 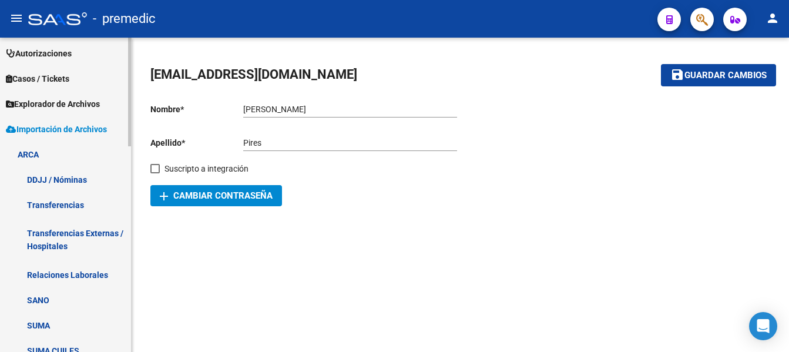 What do you see at coordinates (197, 143) in the screenshot?
I see `p: Apellido` at bounding box center [197, 143].